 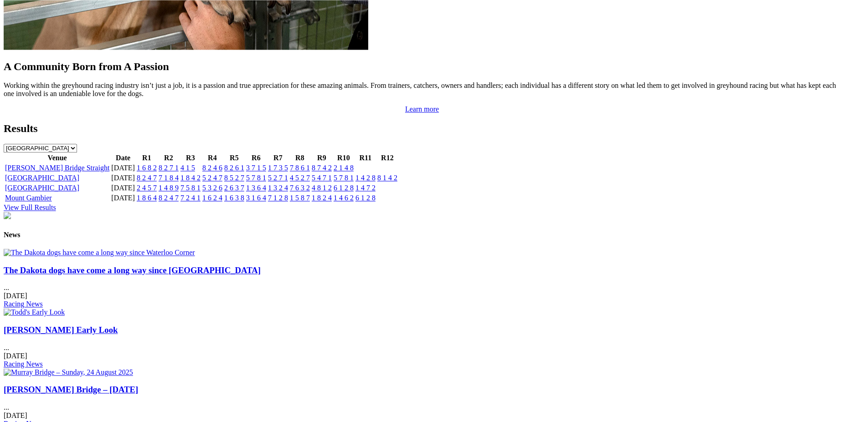 What do you see at coordinates (365, 178) in the screenshot?
I see `a: 1 4 2 8` at bounding box center [365, 178].